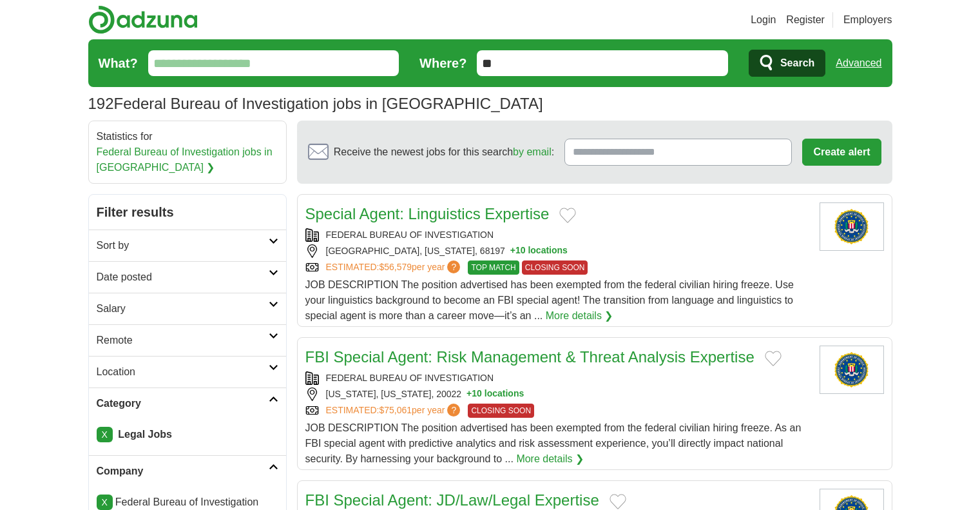 The width and height of the screenshot is (980, 510). I want to click on h2: Location, so click(182, 372).